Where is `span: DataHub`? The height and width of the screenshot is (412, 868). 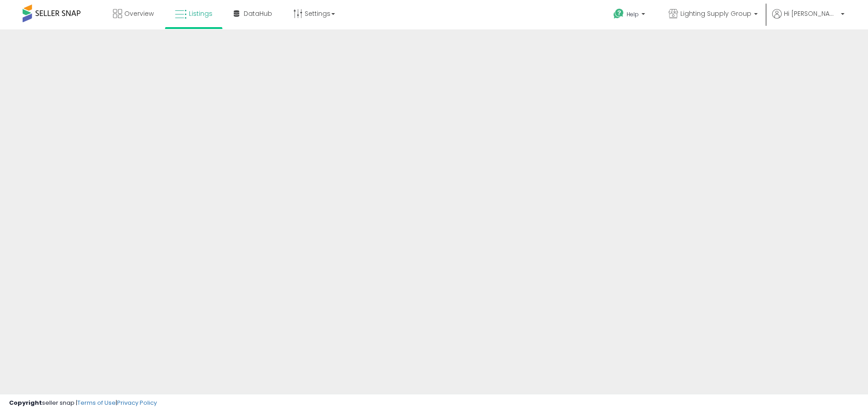 span: DataHub is located at coordinates (257, 13).